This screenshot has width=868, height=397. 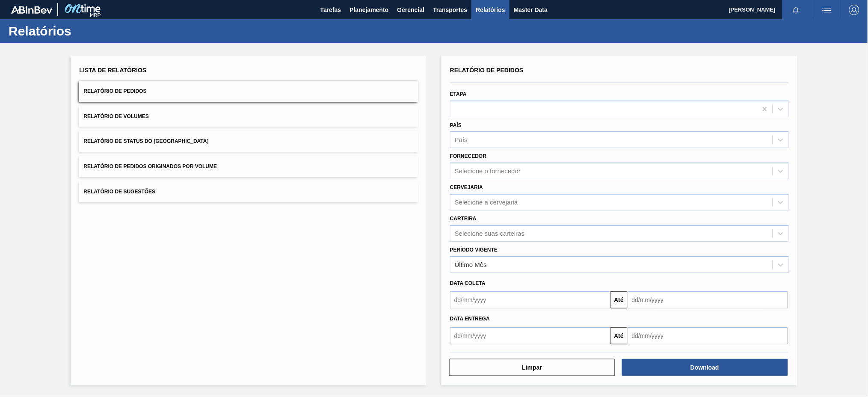 I want to click on span: Planejamento, so click(x=369, y=10).